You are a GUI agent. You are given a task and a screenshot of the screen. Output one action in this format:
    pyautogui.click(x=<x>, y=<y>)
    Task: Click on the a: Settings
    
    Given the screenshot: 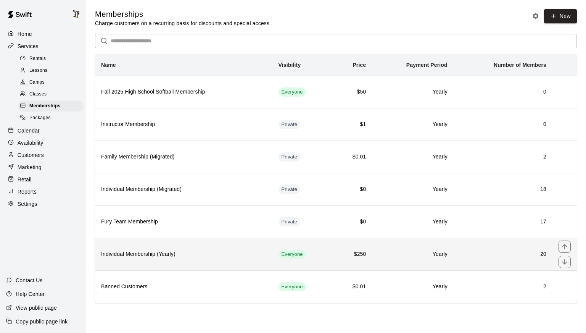 What is the action you would take?
    pyautogui.click(x=43, y=204)
    